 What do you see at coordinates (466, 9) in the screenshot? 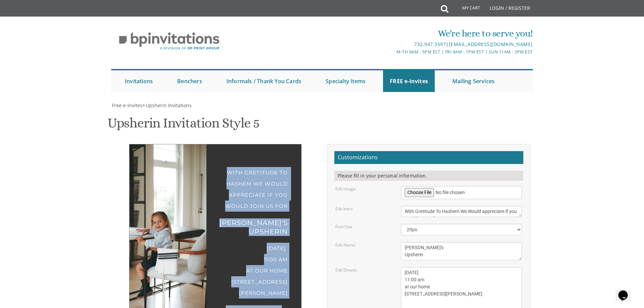
I see `a: My Cart` at bounding box center [466, 9].